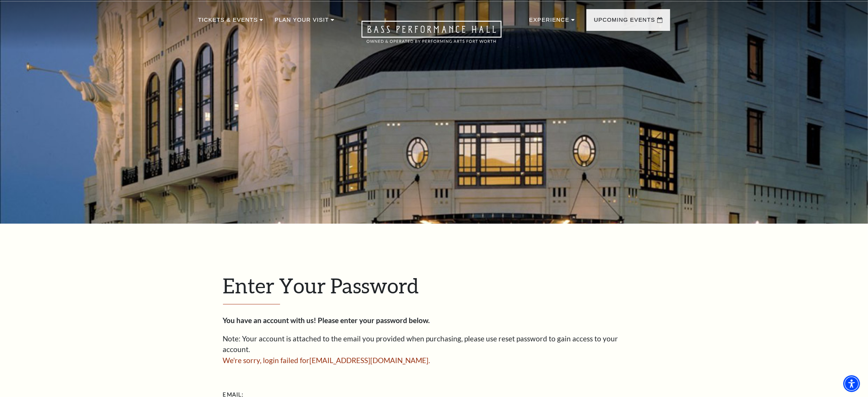 The height and width of the screenshot is (397, 868). I want to click on div: Accessibility Menu, so click(851, 383).